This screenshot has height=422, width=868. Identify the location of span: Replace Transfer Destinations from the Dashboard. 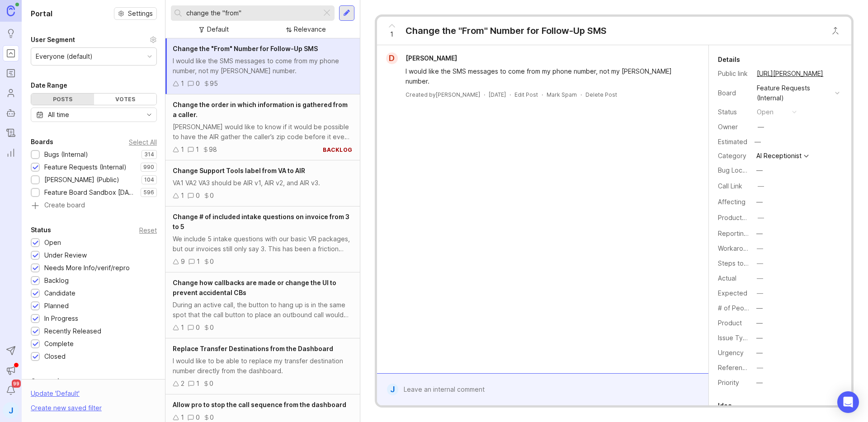
(253, 348).